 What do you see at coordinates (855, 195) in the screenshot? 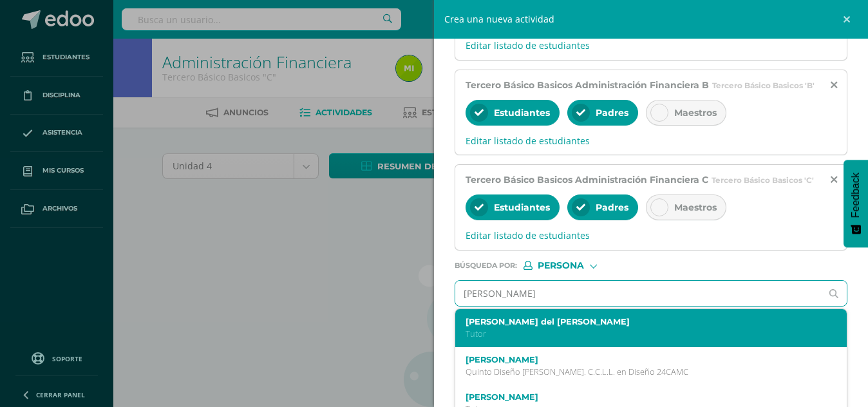
I see `span: Feedback` at bounding box center [855, 195].